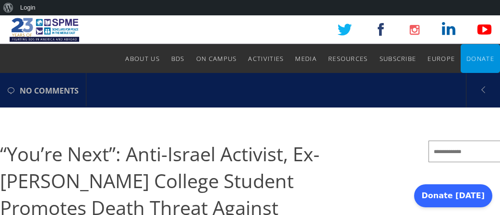 The image size is (500, 215). I want to click on span: no comments, so click(49, 91).